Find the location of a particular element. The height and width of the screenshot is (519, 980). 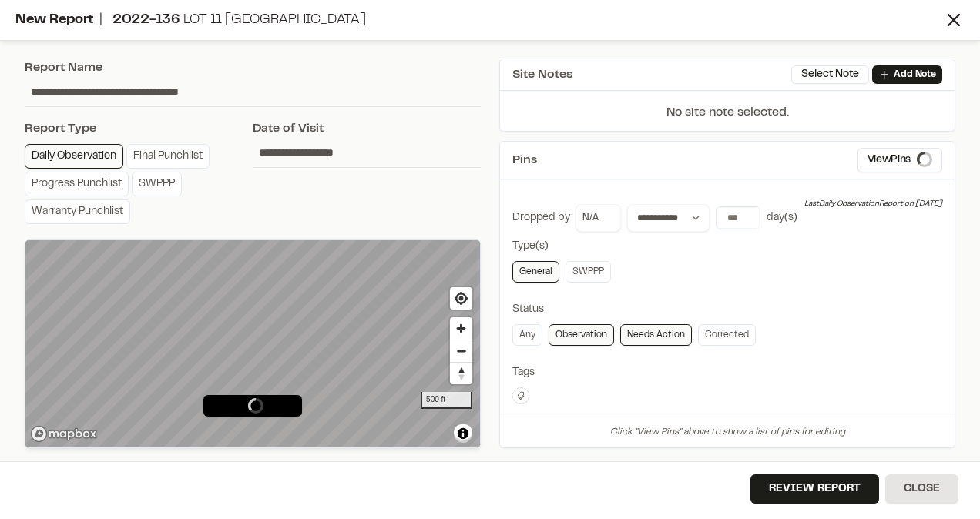

canvas: Map is located at coordinates (253, 345).